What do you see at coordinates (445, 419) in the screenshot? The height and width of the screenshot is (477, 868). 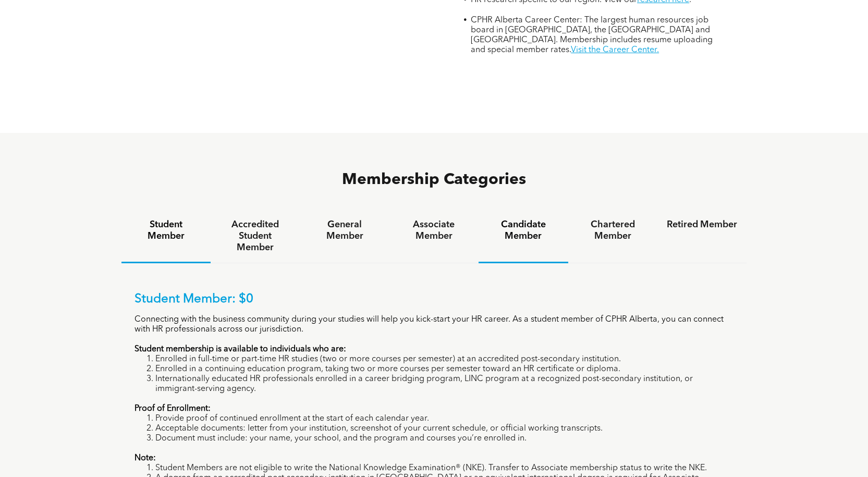 I see `li: Provide proof of continued enrollment at the start of each calendar year.` at bounding box center [445, 419].